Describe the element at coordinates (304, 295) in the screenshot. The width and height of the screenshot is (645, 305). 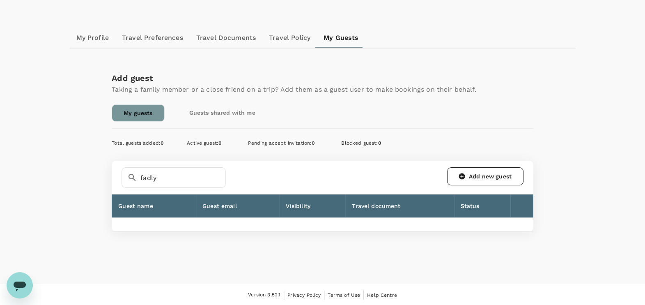
I see `span: Privacy Policy` at that location.